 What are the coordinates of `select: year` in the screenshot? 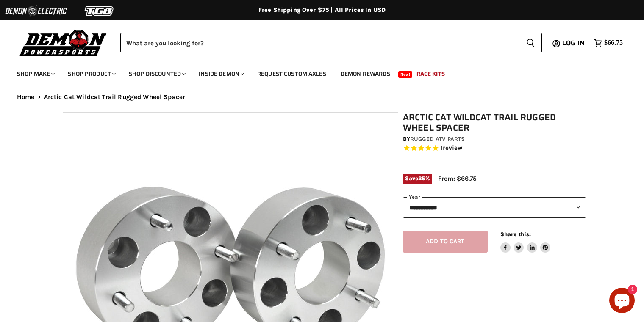 It's located at (494, 207).